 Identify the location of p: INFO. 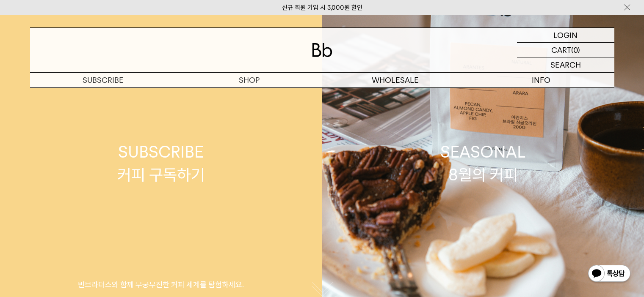
(541, 80).